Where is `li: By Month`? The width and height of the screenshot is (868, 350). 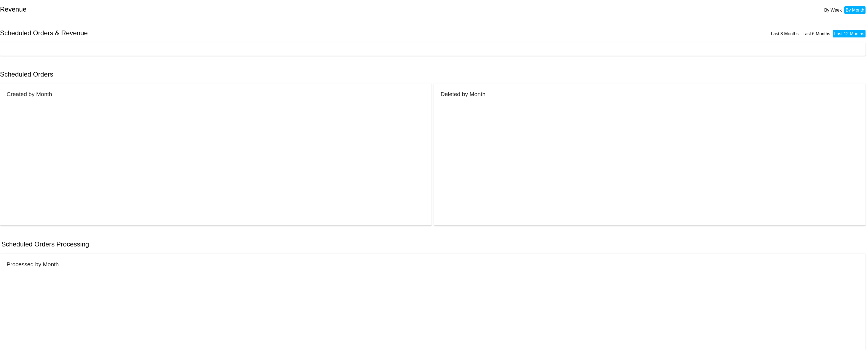
li: By Month is located at coordinates (856, 10).